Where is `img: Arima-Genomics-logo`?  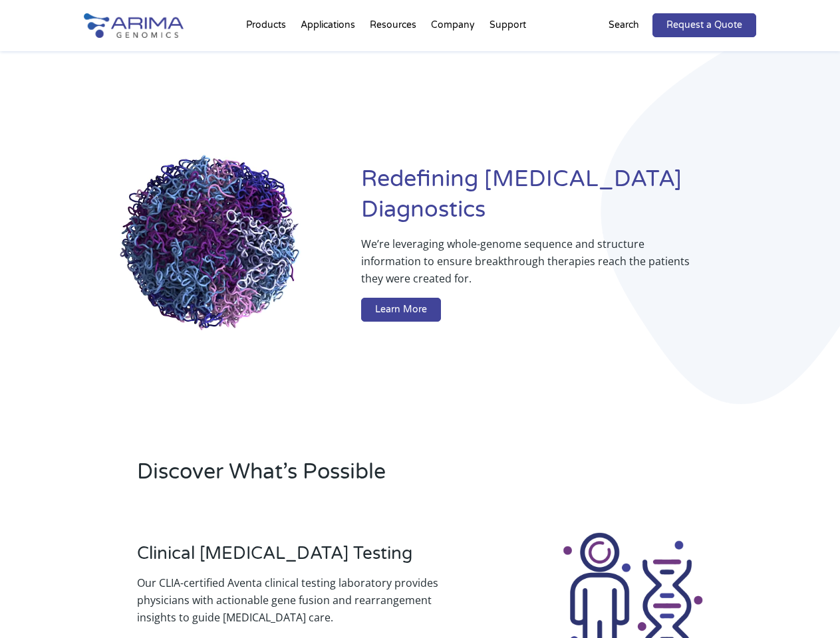
img: Arima-Genomics-logo is located at coordinates (133, 25).